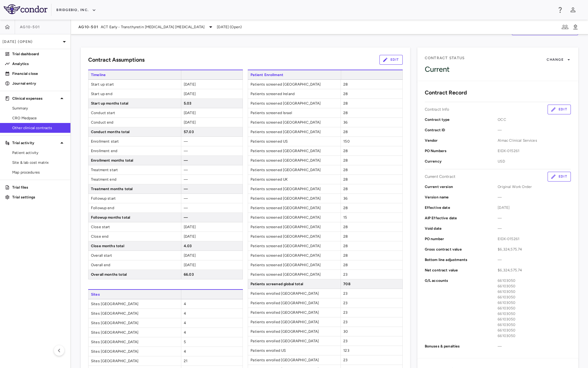 The image size is (588, 368). What do you see at coordinates (534, 187) in the screenshot?
I see `span: Original Work Order` at bounding box center [534, 187].